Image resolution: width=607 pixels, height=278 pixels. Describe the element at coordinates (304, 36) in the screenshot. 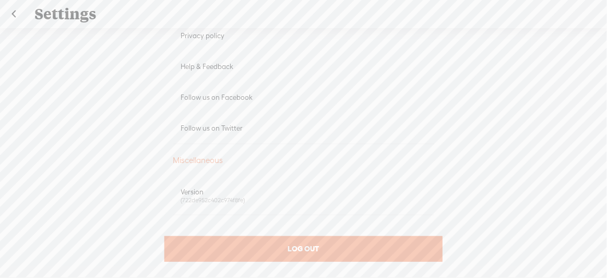

I see `div: Privacy policy` at that location.